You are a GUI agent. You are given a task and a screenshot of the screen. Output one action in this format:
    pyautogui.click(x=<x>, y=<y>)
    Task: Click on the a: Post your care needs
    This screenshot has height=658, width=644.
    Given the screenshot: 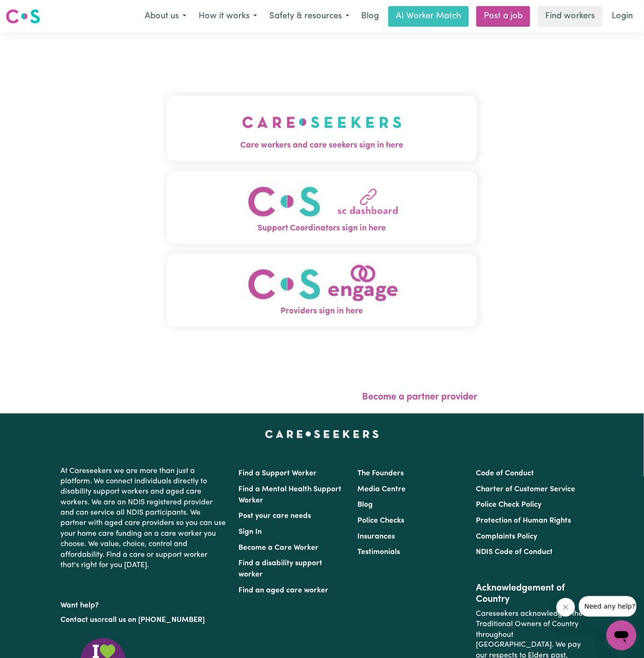 What is the action you would take?
    pyautogui.click(x=275, y=516)
    